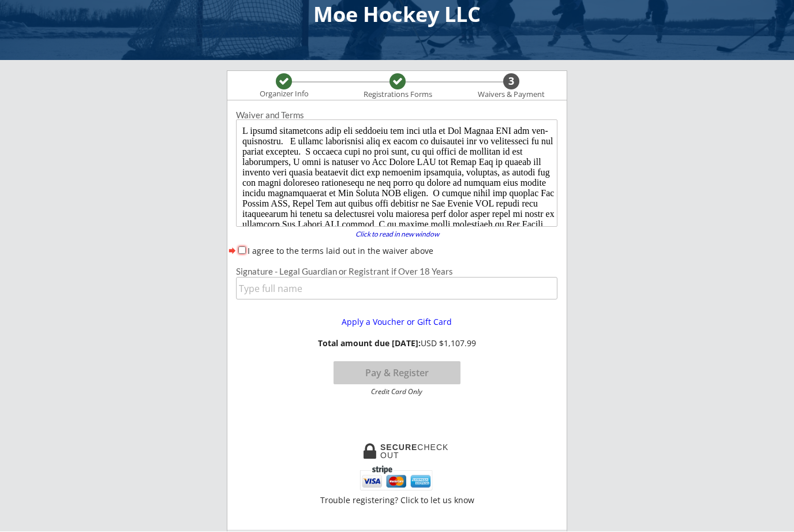 This screenshot has width=794, height=532. Describe the element at coordinates (396, 115) in the screenshot. I see `div: Waiver and Terms` at that location.